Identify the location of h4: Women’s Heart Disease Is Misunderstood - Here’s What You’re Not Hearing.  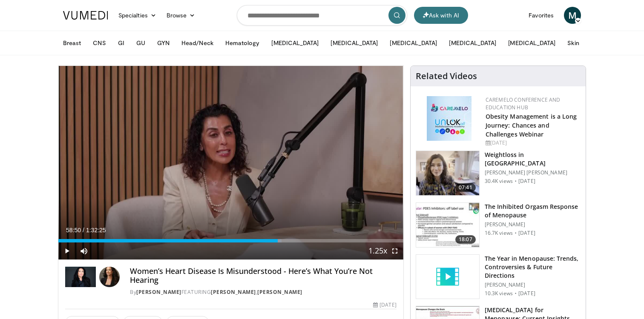
(263, 276).